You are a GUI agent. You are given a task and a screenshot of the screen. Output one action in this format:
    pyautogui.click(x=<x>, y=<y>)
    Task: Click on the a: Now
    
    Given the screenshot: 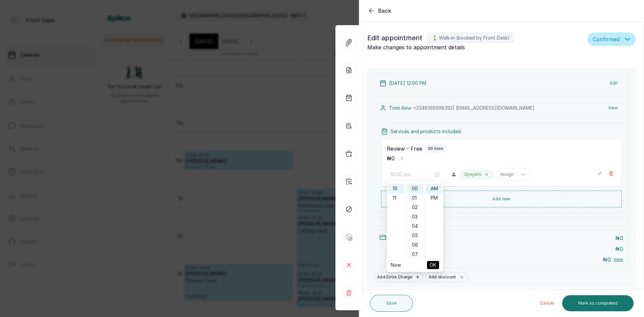 What is the action you would take?
    pyautogui.click(x=396, y=265)
    